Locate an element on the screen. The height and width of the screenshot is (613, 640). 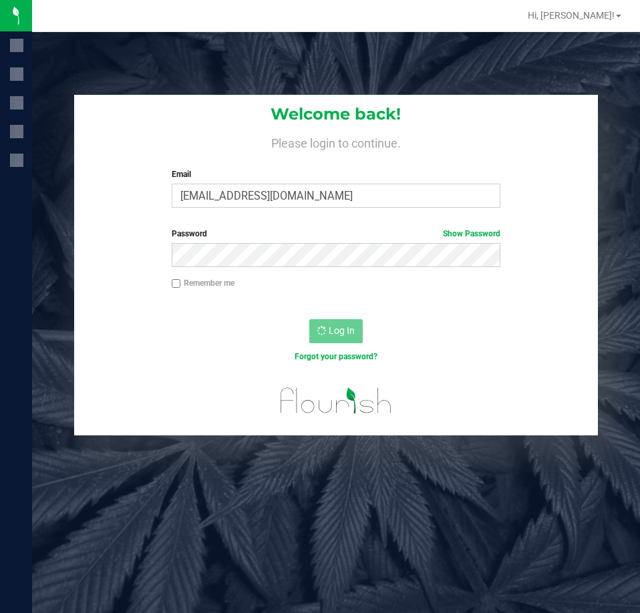
span: Log In is located at coordinates (341, 331).